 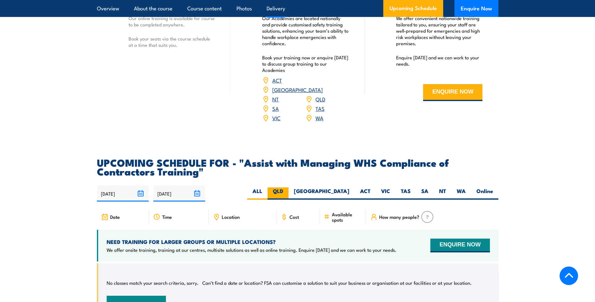 What do you see at coordinates (123, 193) in the screenshot?
I see `input: From date` at bounding box center [123, 193].